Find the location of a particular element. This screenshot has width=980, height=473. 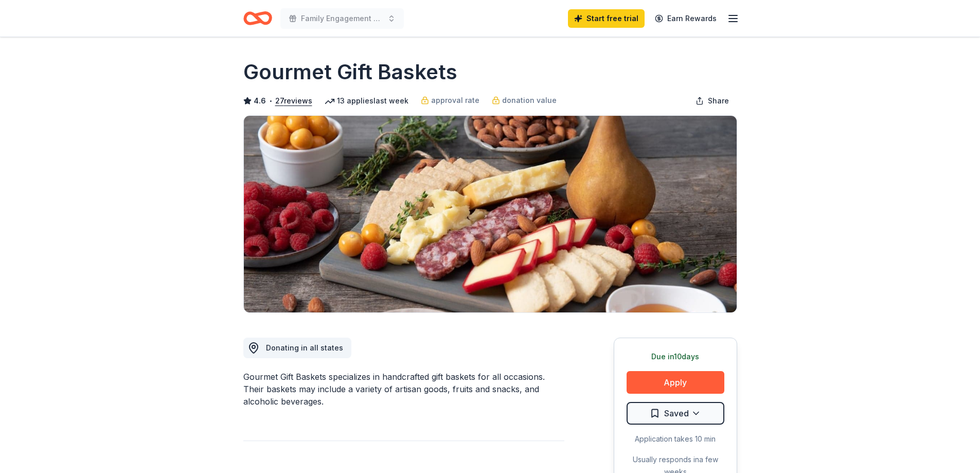

div: 13 applies last week is located at coordinates (366, 101).